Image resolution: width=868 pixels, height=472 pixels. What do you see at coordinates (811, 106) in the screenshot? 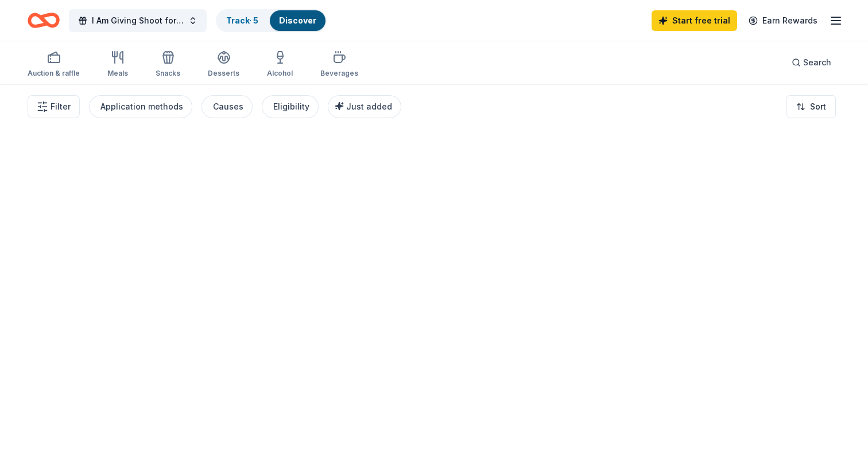
I see `button: Sort` at bounding box center [811, 106].